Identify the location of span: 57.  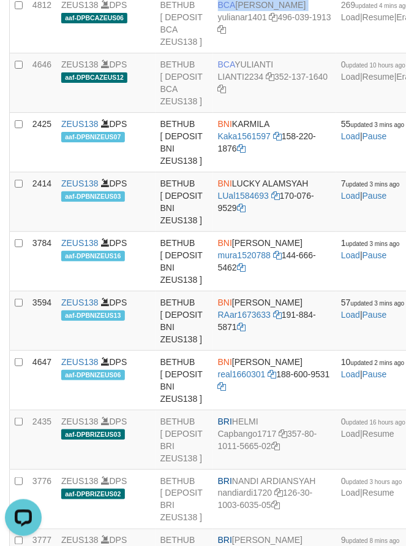
(373, 302).